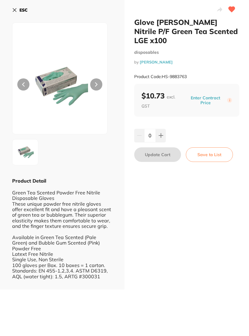 The width and height of the screenshot is (249, 336). I want to click on b: ESC, so click(23, 10).